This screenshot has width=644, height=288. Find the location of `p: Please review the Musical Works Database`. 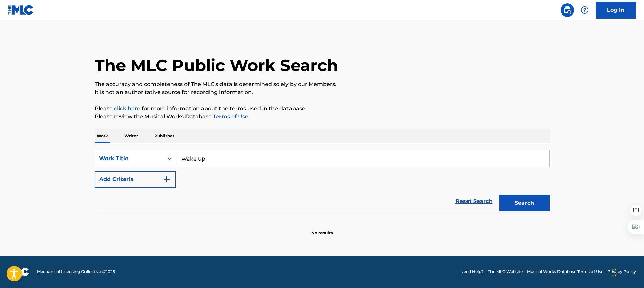

p: Please review the Musical Works Database is located at coordinates (322, 117).